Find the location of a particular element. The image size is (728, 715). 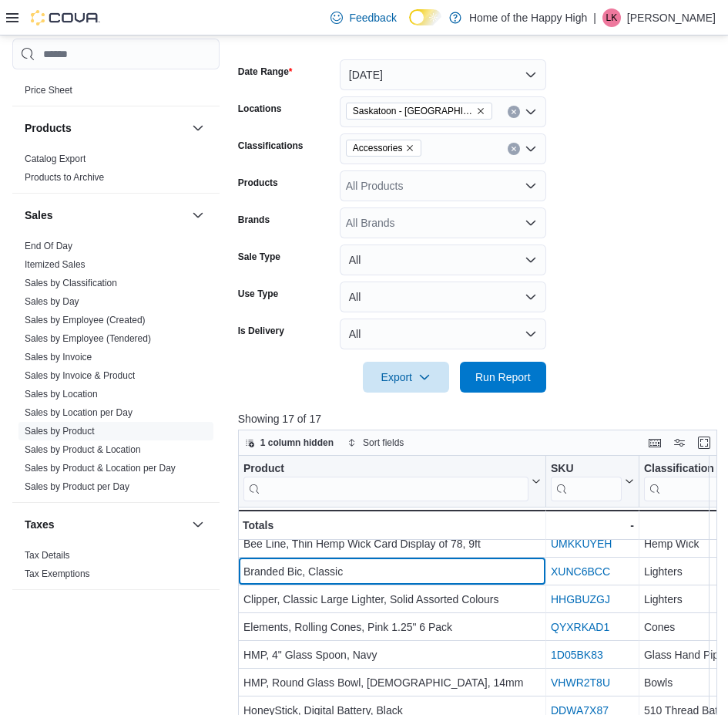

a: Sales by Product is located at coordinates (60, 431).